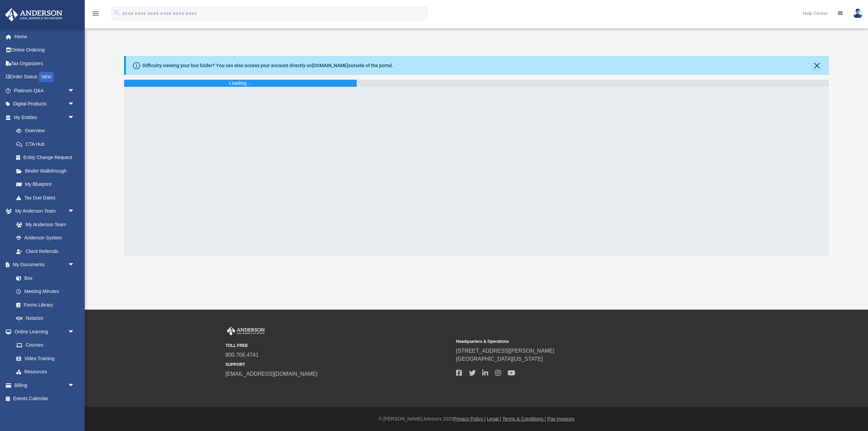 This screenshot has width=868, height=431. Describe the element at coordinates (47, 171) in the screenshot. I see `a: Binder Walkthrough` at that location.